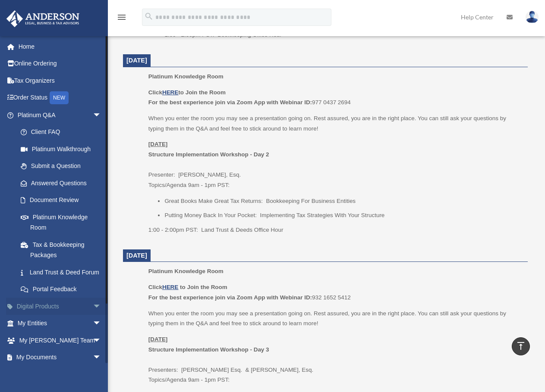 The width and height of the screenshot is (545, 392). Describe the element at coordinates (63, 167) in the screenshot. I see `a: Submit a Question` at that location.